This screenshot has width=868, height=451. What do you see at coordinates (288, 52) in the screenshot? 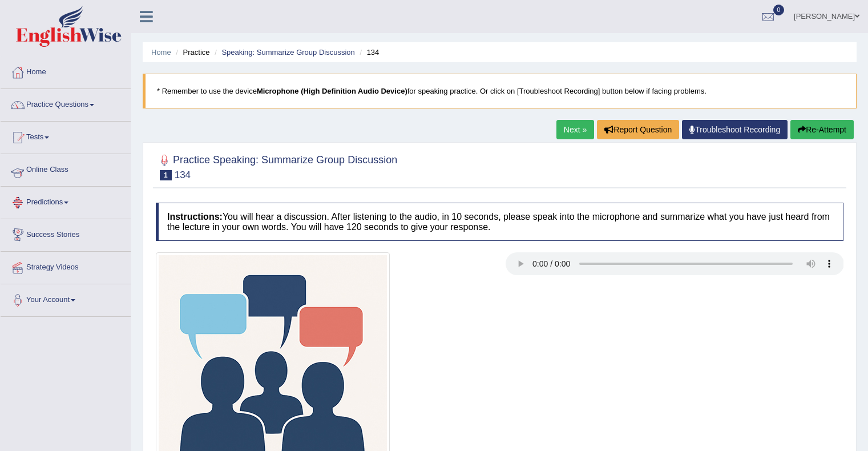
I see `a: Speaking: Summarize Group Discussion` at bounding box center [288, 52].